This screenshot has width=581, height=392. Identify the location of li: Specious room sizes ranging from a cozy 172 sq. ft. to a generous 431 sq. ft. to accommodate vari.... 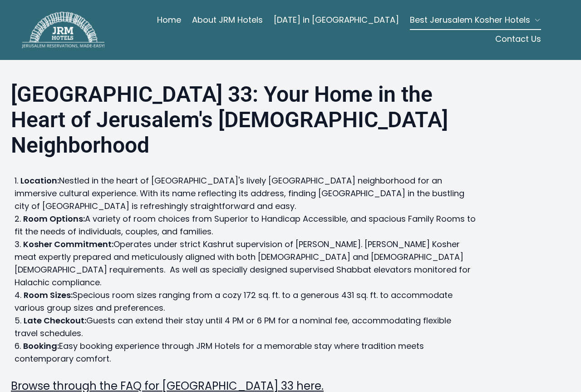
(245, 302).